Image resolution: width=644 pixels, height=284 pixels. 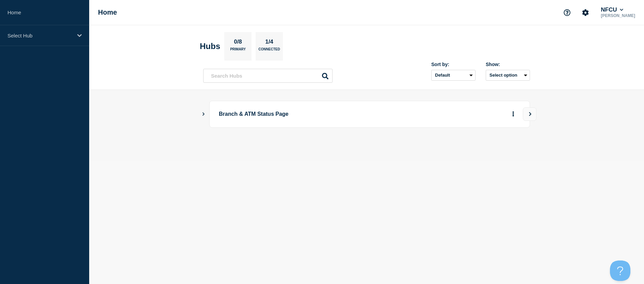 What do you see at coordinates (238, 43) in the screenshot?
I see `p: 0/8` at bounding box center [238, 43].